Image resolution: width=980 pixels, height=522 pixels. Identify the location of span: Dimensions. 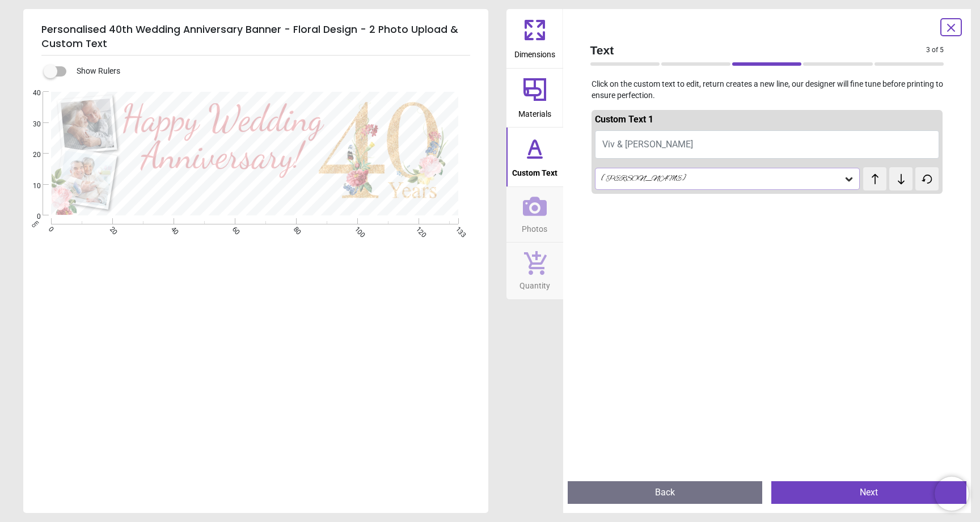
(535, 52).